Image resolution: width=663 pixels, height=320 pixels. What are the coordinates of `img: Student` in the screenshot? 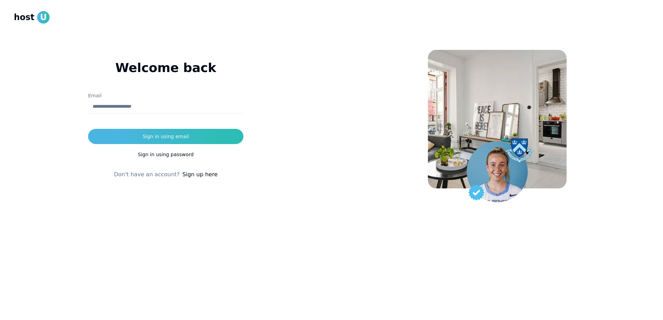 It's located at (497, 172).